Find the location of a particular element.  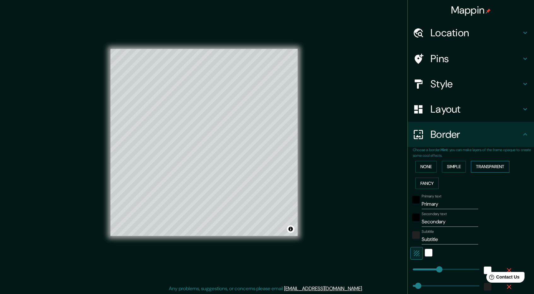

h4: Style is located at coordinates (476, 84).